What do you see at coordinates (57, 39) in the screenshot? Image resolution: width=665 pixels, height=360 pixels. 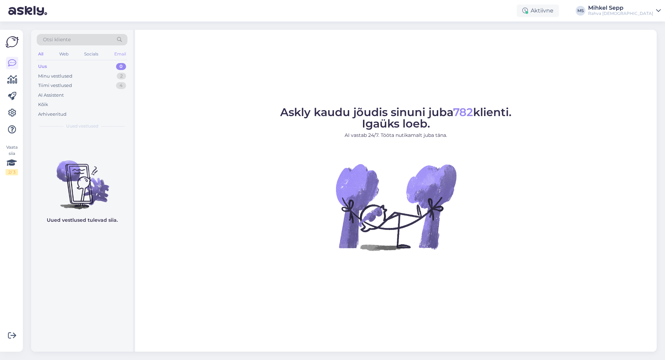 I see `span: Otsi kliente` at bounding box center [57, 39].